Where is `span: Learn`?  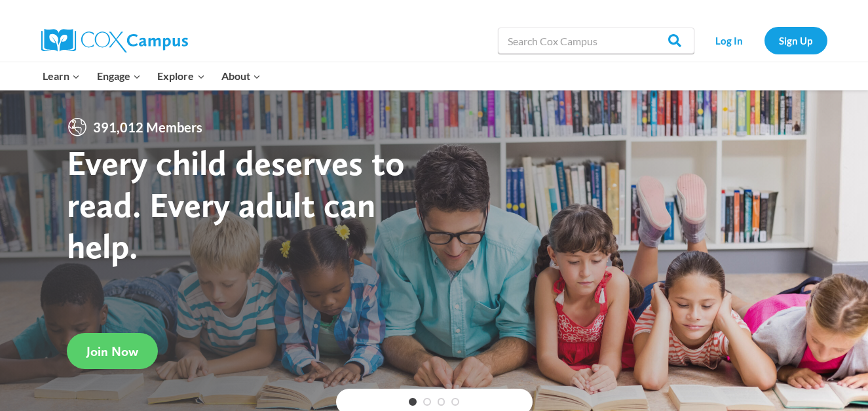
span: Learn is located at coordinates (61, 76).